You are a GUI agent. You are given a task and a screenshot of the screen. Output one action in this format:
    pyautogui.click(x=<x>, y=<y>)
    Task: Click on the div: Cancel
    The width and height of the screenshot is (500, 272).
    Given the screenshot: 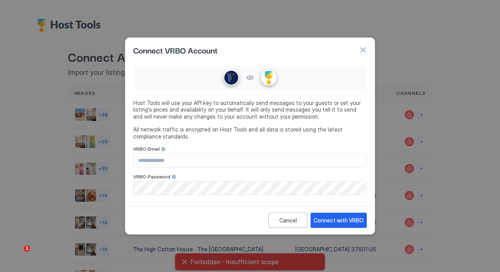 What is the action you would take?
    pyautogui.click(x=288, y=220)
    